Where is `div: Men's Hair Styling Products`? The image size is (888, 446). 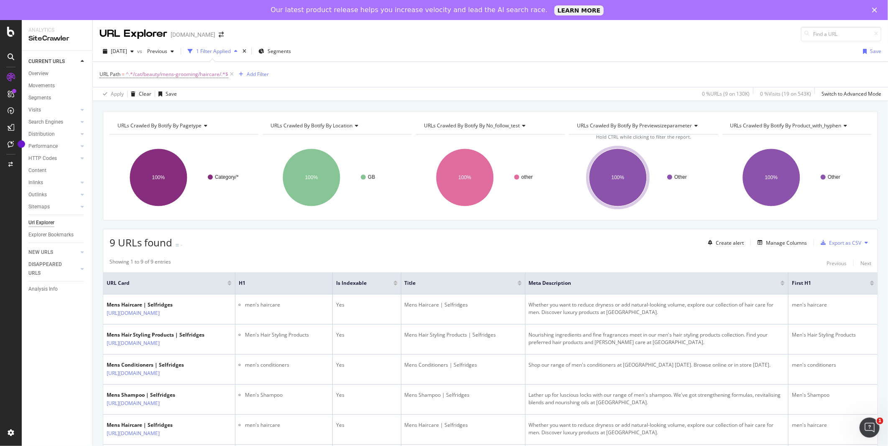
div: Men's Hair Styling Products is located at coordinates (833, 335).